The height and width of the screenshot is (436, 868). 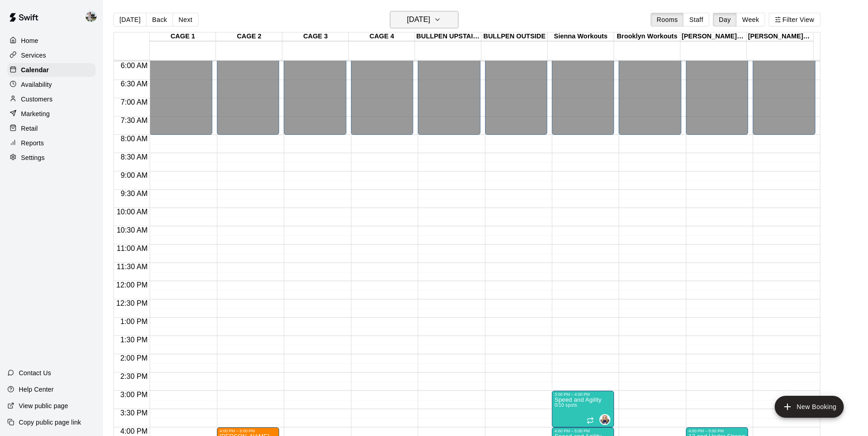 What do you see at coordinates (448, 37) in the screenshot?
I see `div: BULLPEN UPSTAIRS` at bounding box center [448, 37].